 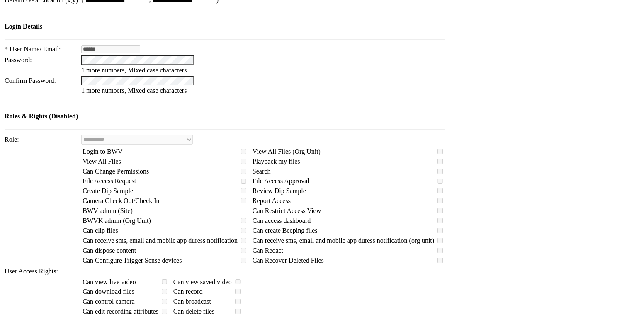 I want to click on span: Password:, so click(x=18, y=60).